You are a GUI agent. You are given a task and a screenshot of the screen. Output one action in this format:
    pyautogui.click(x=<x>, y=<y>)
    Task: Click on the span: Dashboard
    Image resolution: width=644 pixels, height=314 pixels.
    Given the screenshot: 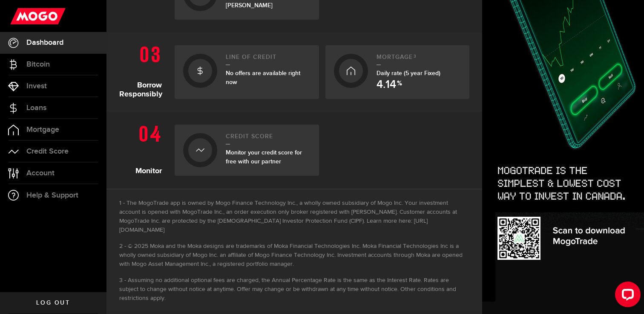 What is the action you would take?
    pyautogui.click(x=45, y=43)
    